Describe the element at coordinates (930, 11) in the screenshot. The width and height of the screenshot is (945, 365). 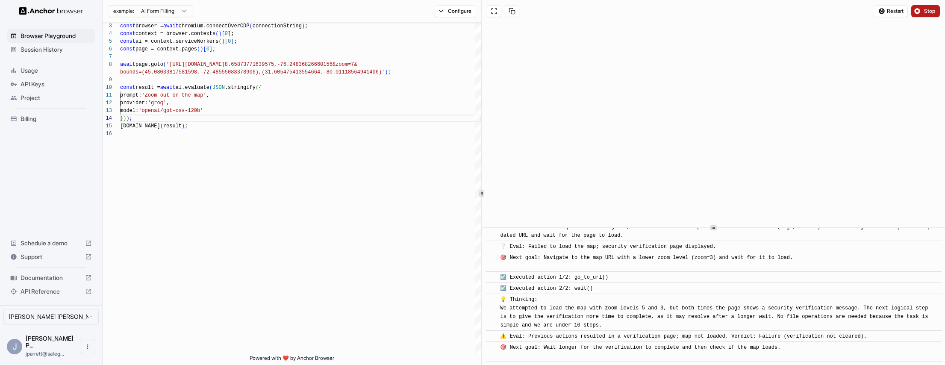
I see `span: Stop` at that location.